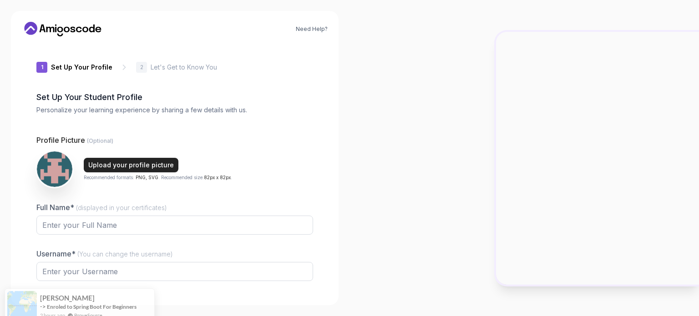  I want to click on p: Let's Get to Know You, so click(184, 67).